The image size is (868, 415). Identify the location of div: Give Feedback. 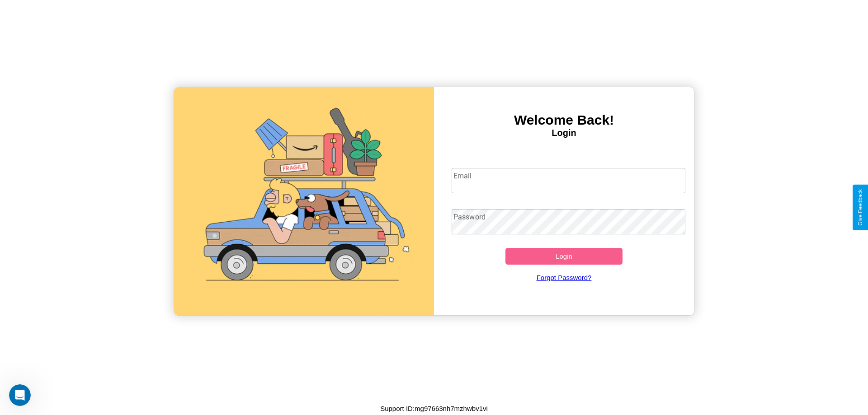
(861, 207).